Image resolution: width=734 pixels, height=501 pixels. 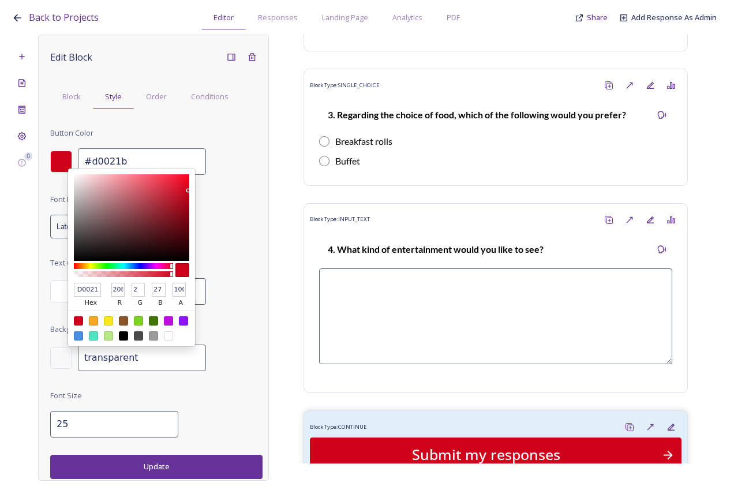 I want to click on div: Submit my responses, so click(x=486, y=455).